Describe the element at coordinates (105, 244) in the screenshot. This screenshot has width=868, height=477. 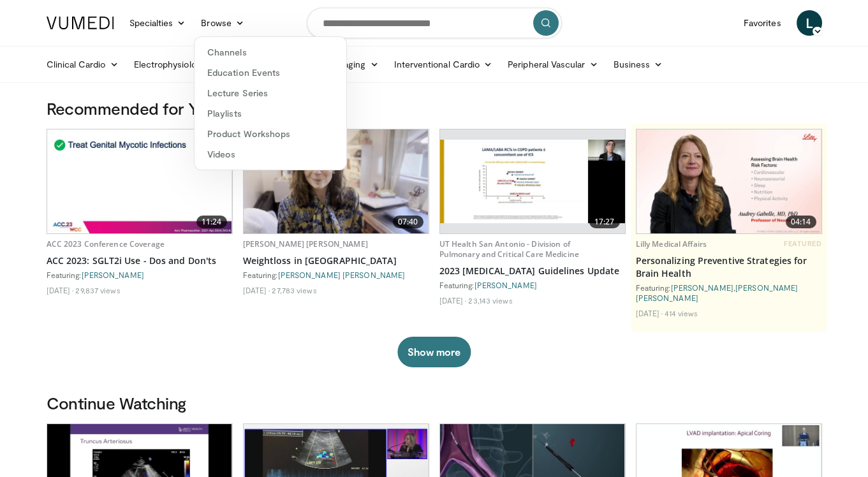
I see `a: ACC 2023 Conference Coverage` at that location.